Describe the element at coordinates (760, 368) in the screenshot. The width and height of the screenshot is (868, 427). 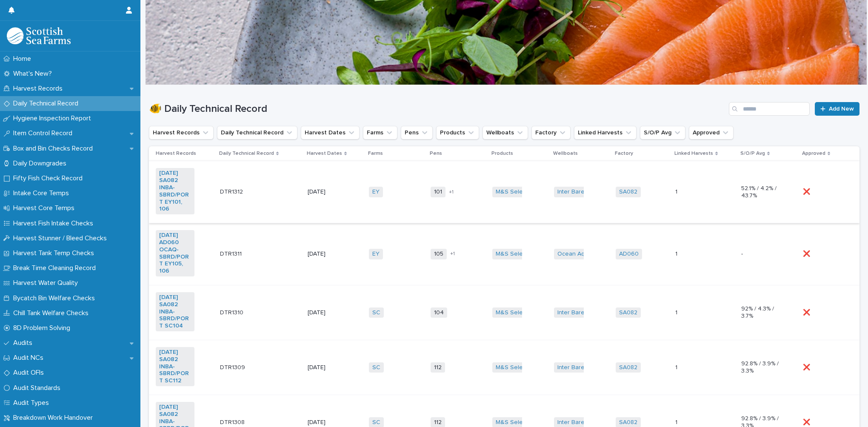
I see `p: 92.8% / 3.9% / 3.3%` at that location.